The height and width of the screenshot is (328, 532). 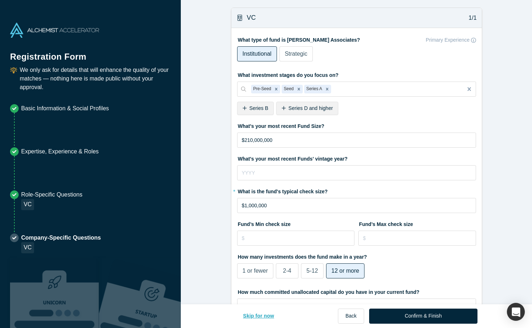 What do you see at coordinates (262, 89) in the screenshot?
I see `div: Pre-Seed` at bounding box center [262, 89].